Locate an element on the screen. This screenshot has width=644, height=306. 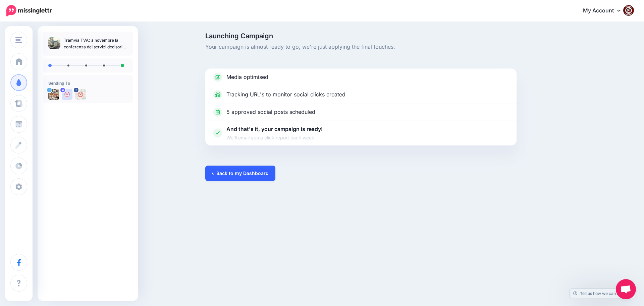
span: We'll email you a click report each week is located at coordinates (274, 137).